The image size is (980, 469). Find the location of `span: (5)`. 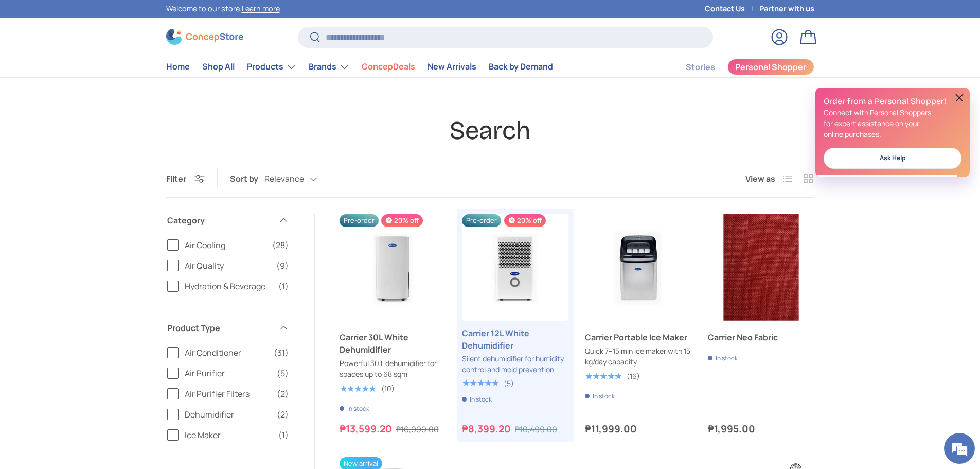

span: (5) is located at coordinates (282, 373).